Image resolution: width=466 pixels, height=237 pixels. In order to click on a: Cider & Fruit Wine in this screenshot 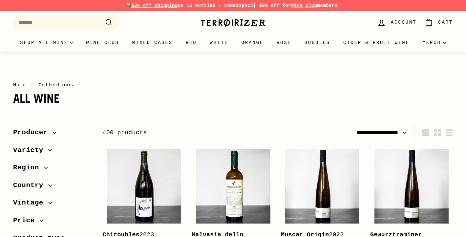, I will do `click(376, 43)`.